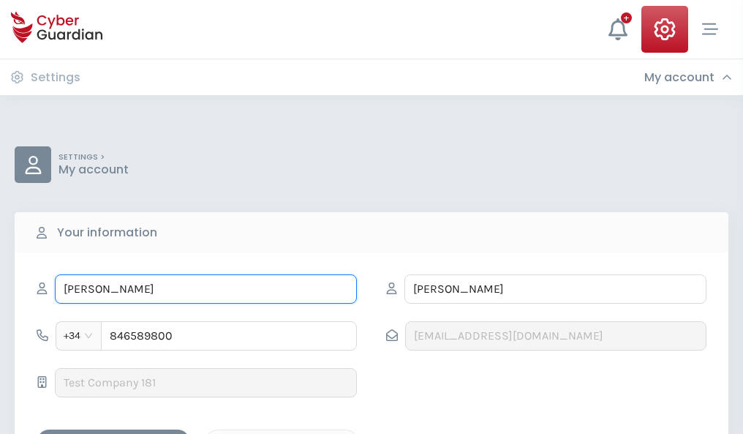  I want to click on h3: My account, so click(680, 78).